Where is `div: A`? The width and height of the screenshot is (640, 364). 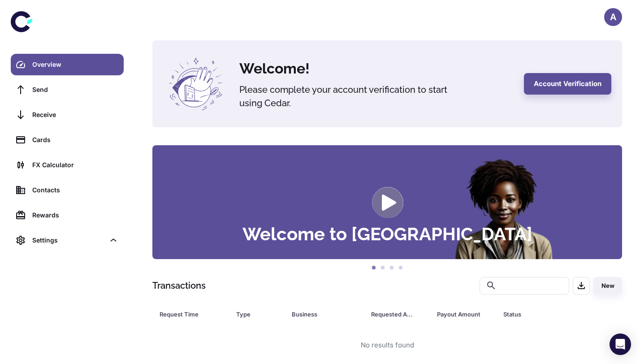 div: A is located at coordinates (613, 17).